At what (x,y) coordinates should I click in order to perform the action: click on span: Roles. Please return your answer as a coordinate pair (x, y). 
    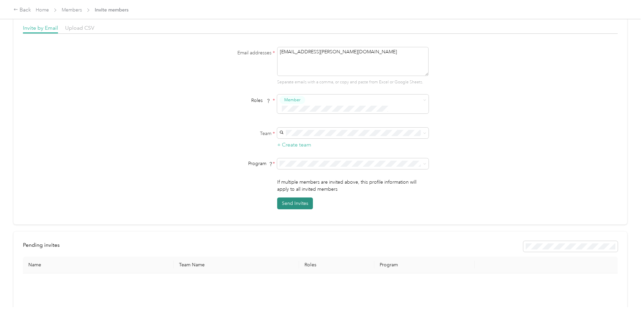
    Looking at the image, I should click on (260, 100).